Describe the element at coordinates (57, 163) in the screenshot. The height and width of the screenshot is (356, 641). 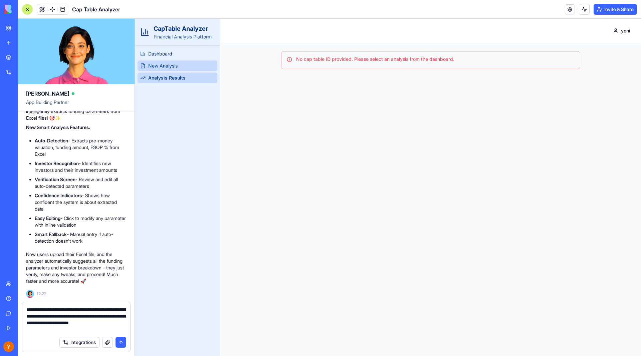
I see `strong: Investor Recognition` at that location.